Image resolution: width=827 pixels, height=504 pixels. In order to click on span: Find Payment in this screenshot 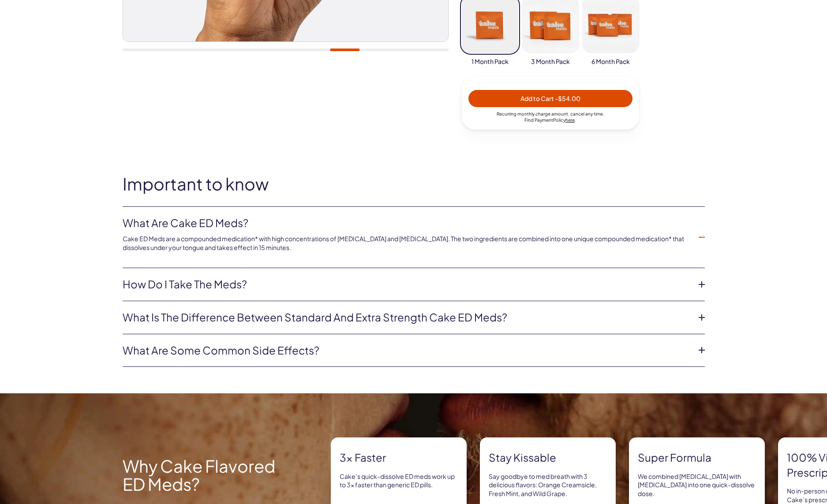, I will do `click(539, 120)`.